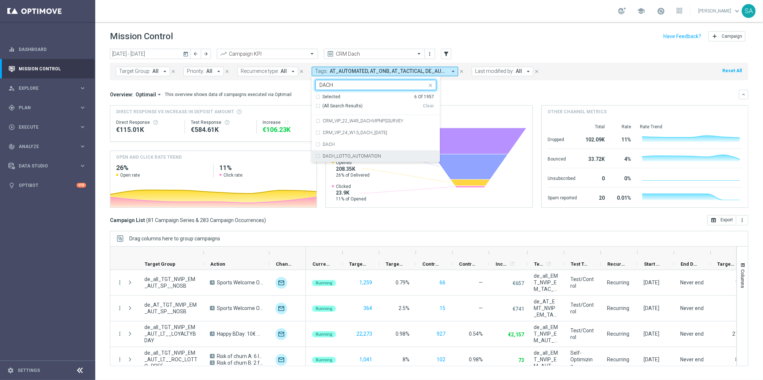 This screenshot has width=763, height=380. What do you see at coordinates (281, 283) in the screenshot?
I see `div: Optimail` at bounding box center [281, 283].